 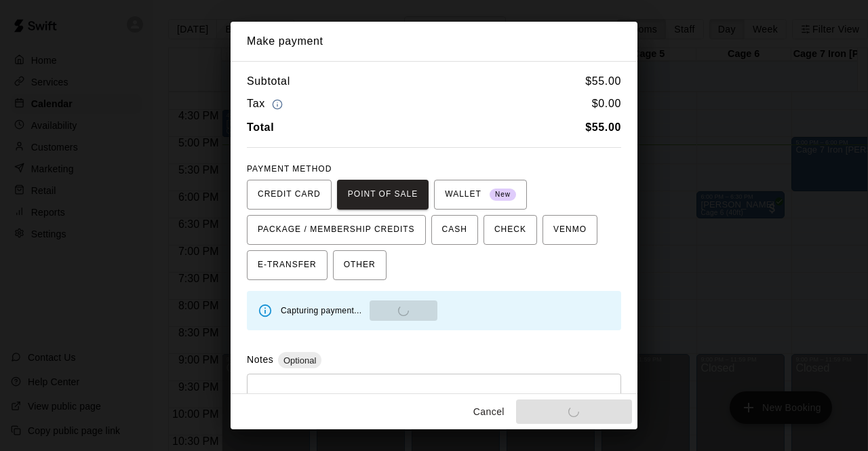 What do you see at coordinates (261, 127) in the screenshot?
I see `b: Total` at bounding box center [261, 127].